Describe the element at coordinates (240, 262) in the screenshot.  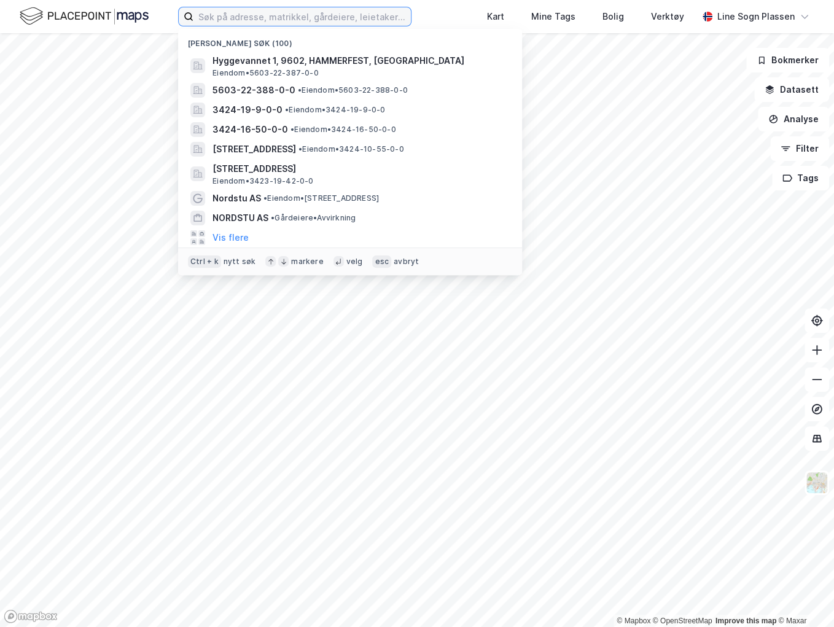
I see `div: nytt søk` at that location.